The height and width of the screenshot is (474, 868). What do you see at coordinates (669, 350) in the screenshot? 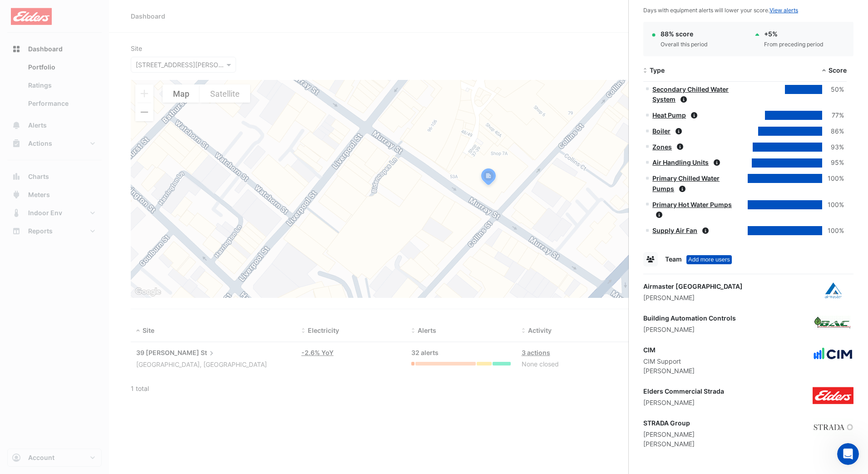
I see `div: CIM` at bounding box center [669, 350].